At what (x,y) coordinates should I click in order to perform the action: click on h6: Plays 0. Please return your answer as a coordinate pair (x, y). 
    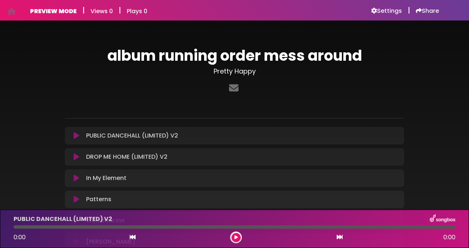
    Looking at the image, I should click on (137, 11).